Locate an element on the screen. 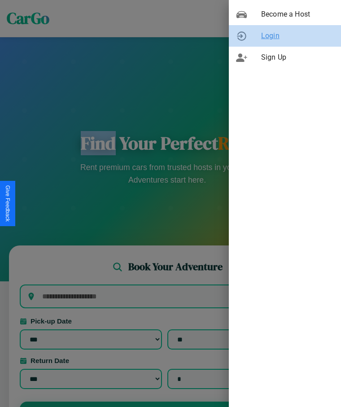 The height and width of the screenshot is (407, 341). div: Sign Up is located at coordinates (285, 57).